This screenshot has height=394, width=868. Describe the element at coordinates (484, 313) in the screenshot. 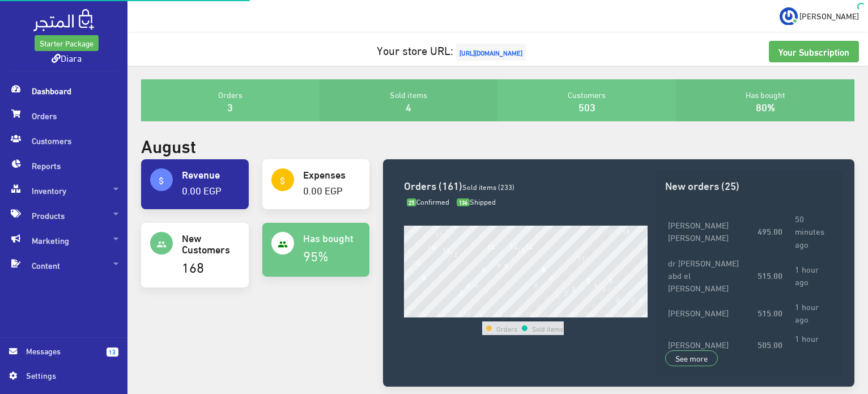

I see `div: 10` at that location.